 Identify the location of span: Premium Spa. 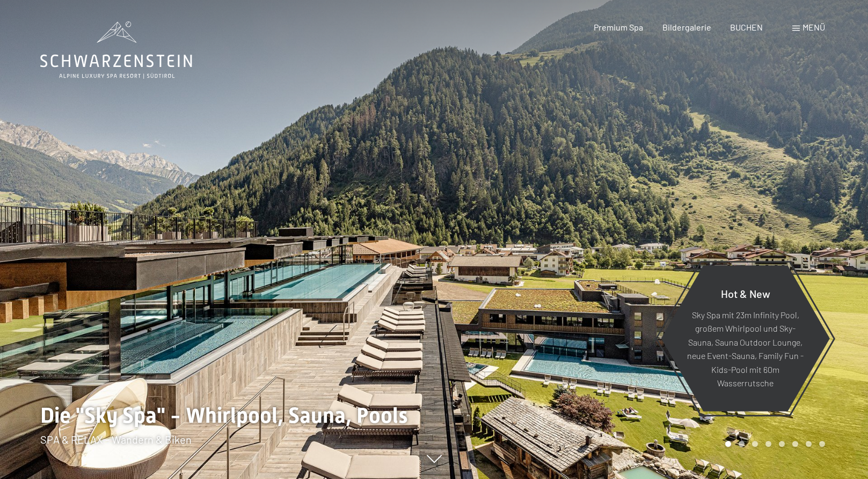
(618, 27).